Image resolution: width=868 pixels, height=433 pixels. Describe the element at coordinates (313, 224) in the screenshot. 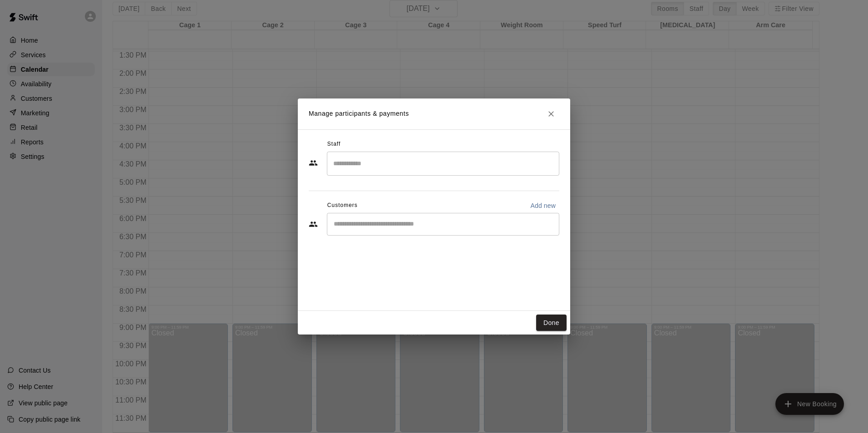

I see `svg: Customers` at that location.